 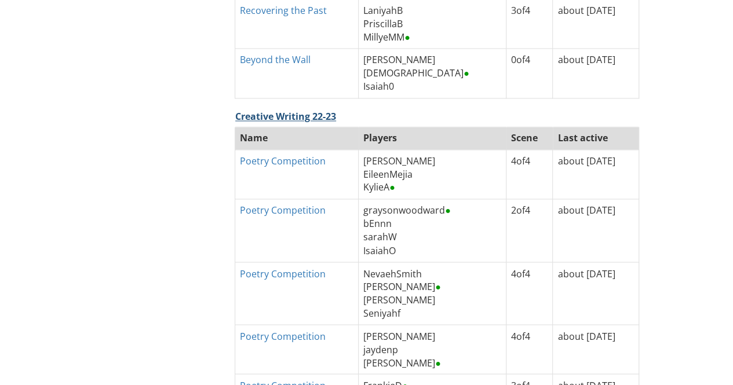 I want to click on th: Name, so click(x=297, y=138).